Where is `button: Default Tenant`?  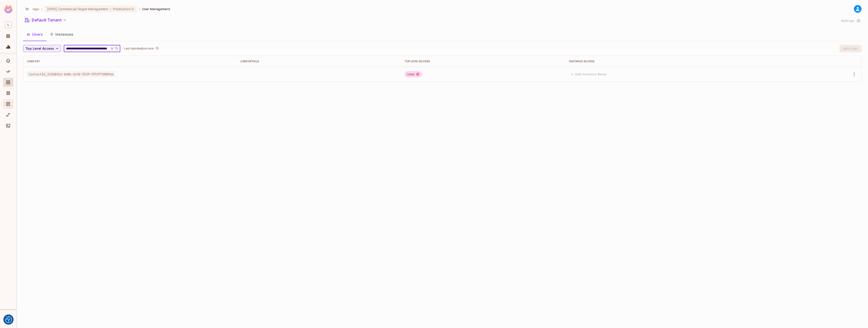 button: Default Tenant is located at coordinates (46, 20).